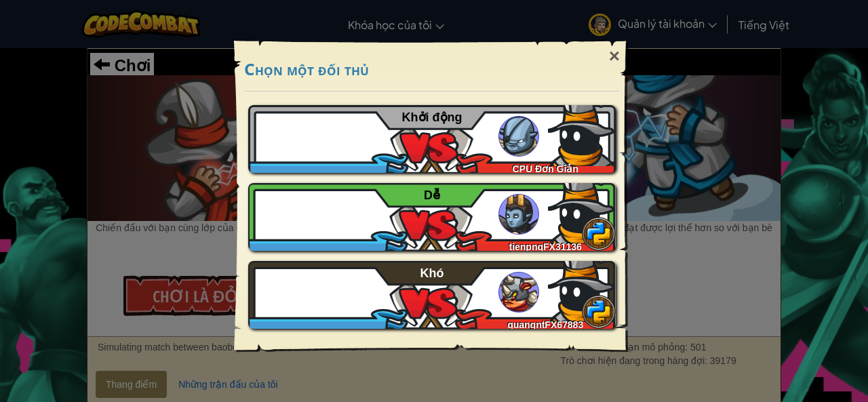  What do you see at coordinates (432, 139) in the screenshot?
I see `a: CPU Đơn Giản` at bounding box center [432, 139].